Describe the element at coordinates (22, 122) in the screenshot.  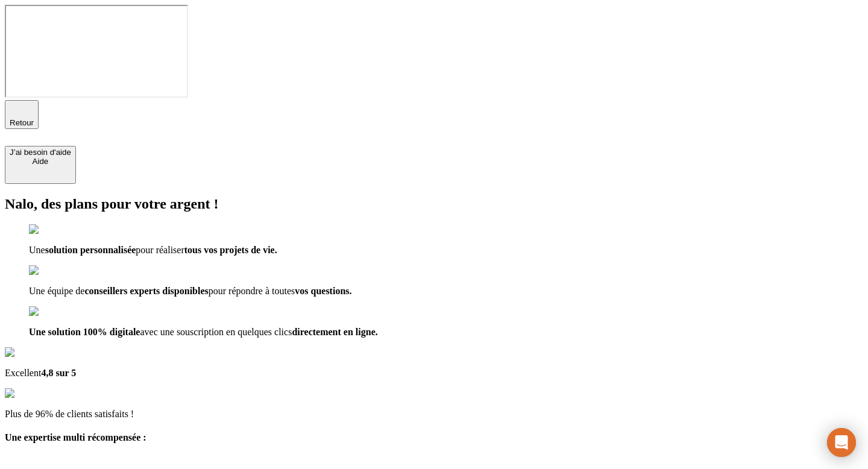
I see `span: Retour` at that location.